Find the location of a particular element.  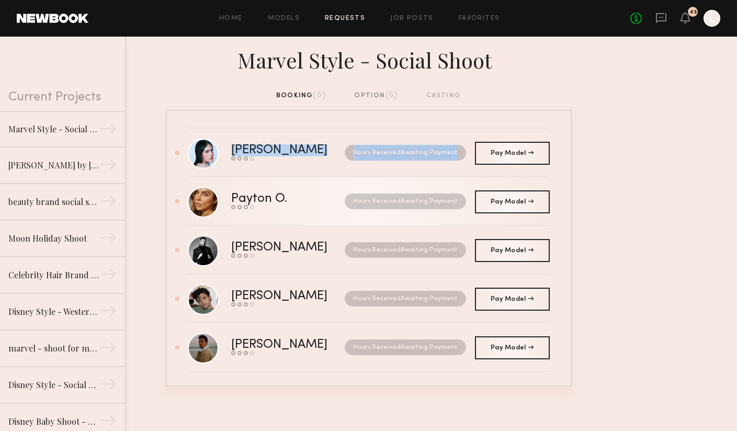

div: marvel - shoot for marvel socials is located at coordinates (54, 348).